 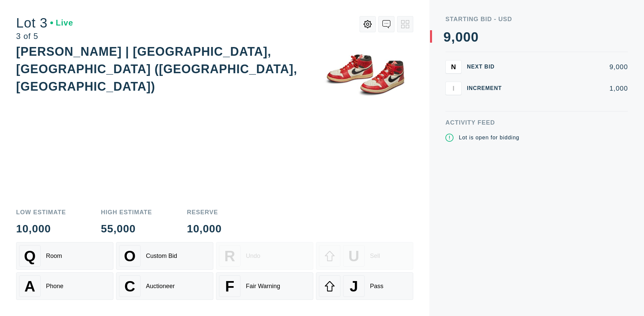 I want to click on div: Activity Feed, so click(x=537, y=123).